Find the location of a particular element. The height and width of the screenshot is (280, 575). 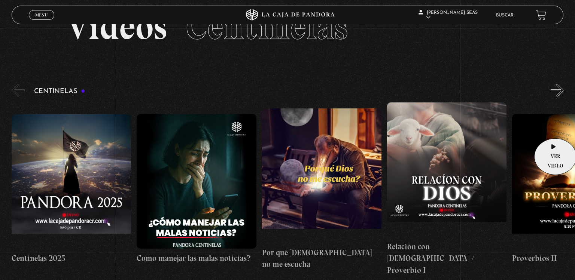

a: Buscar is located at coordinates (504, 15).